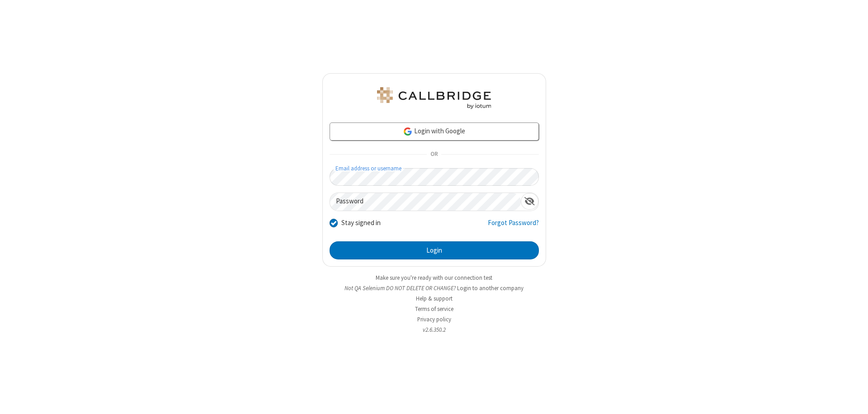 The height and width of the screenshot is (414, 868). Describe the element at coordinates (434, 329) in the screenshot. I see `li: v2.6.350.2` at that location.